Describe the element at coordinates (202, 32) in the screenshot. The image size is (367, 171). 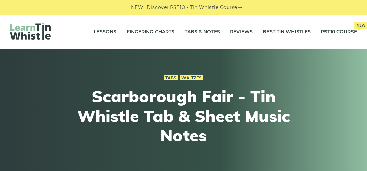
I see `a: Tabs & Notes` at that location.